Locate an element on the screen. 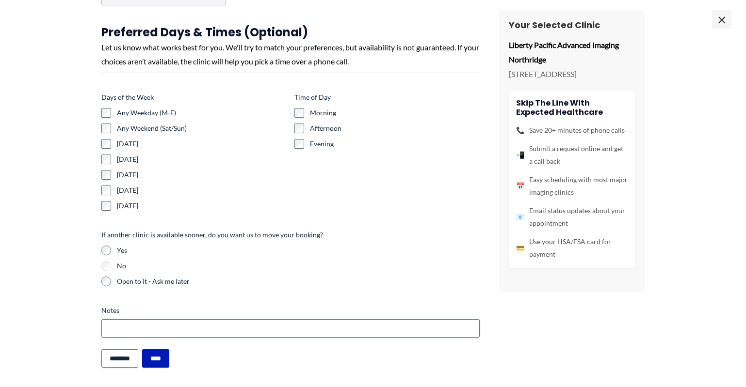 The image size is (746, 387). div: Let us know what works best for you. We'll try to match your preferences, but availability is not... is located at coordinates (290, 54).